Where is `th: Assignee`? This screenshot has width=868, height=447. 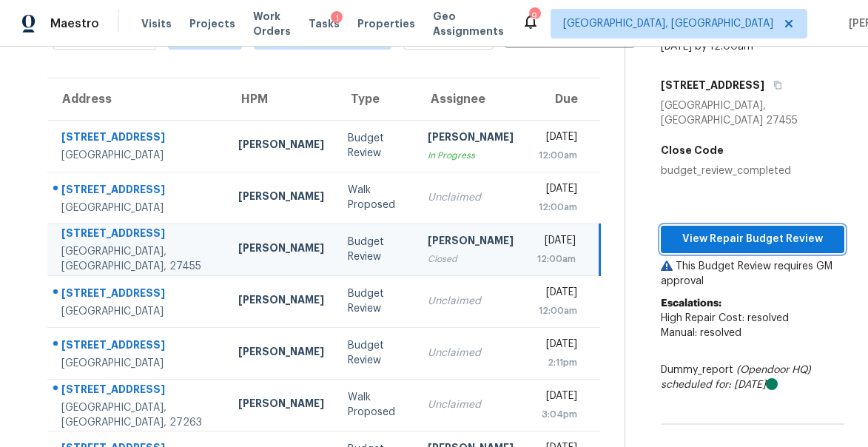 th: Assignee is located at coordinates (470, 99).